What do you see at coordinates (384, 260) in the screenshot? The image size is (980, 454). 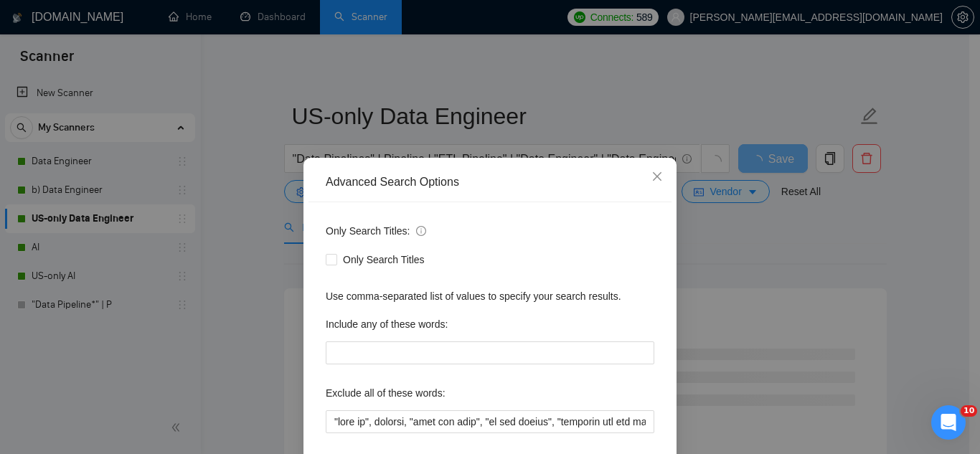 I see `span: Only Search Titles` at bounding box center [384, 260].